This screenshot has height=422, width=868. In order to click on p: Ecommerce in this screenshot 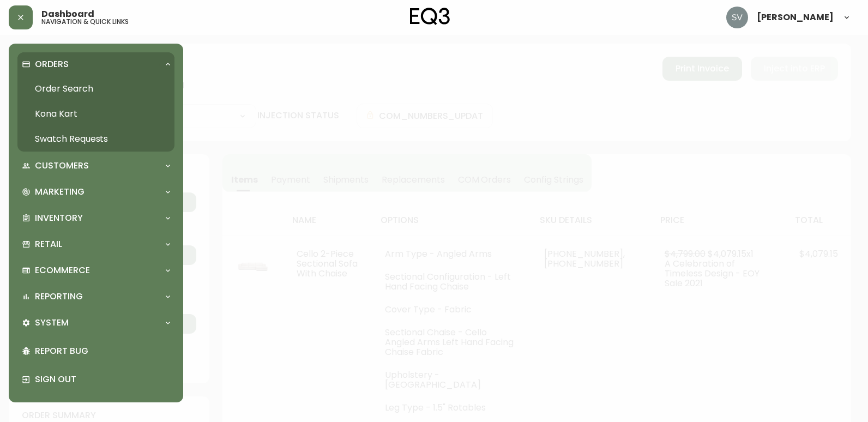, I will do `click(62, 270)`.